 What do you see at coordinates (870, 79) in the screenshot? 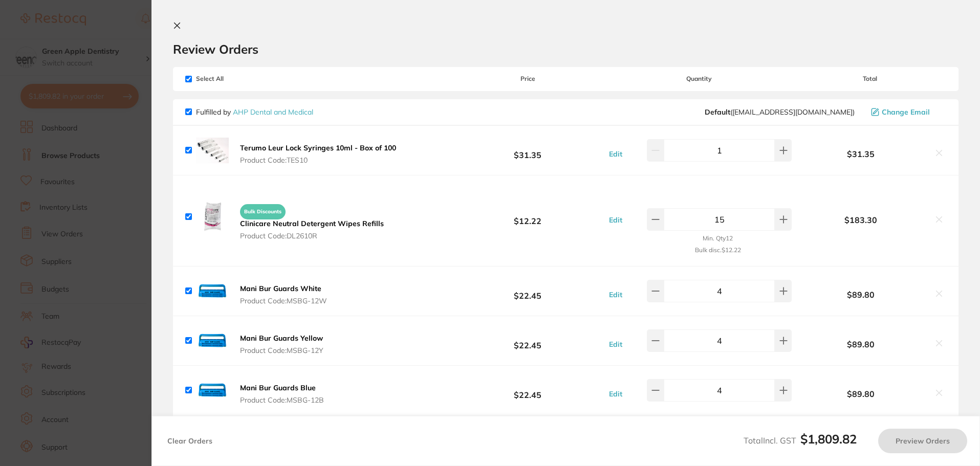
I see `span: Total` at bounding box center [870, 79].